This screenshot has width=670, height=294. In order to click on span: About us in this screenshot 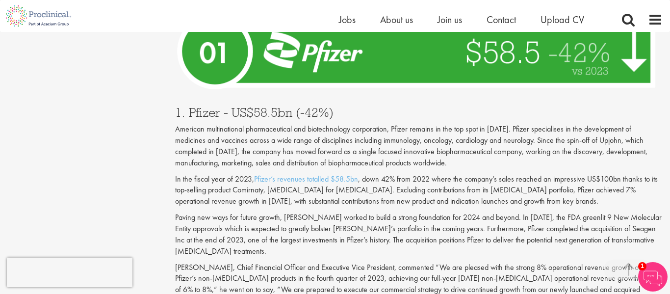, I will do `click(397, 20)`.